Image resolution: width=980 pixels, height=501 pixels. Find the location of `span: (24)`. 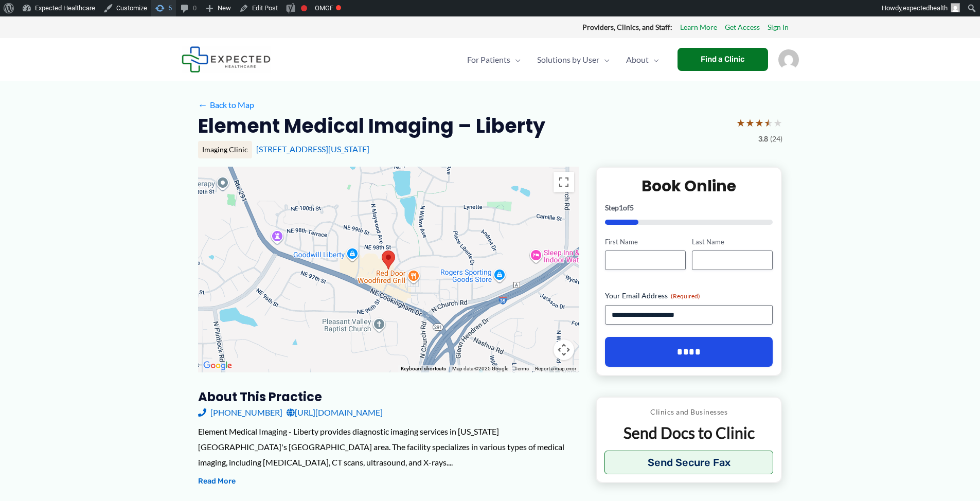

span: (24) is located at coordinates (776, 139).